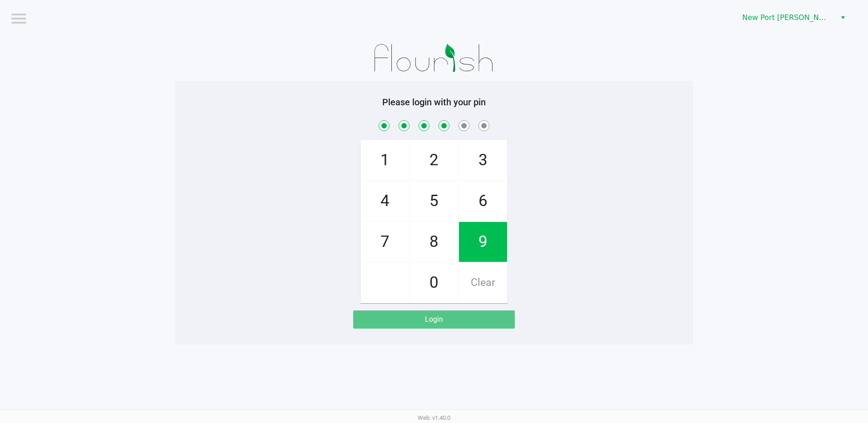 The width and height of the screenshot is (868, 423). I want to click on span: 8, so click(434, 242).